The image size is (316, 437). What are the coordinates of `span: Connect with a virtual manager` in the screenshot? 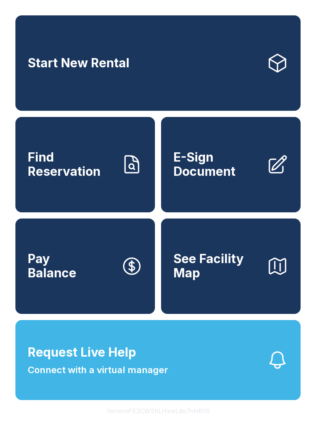 It's located at (98, 370).